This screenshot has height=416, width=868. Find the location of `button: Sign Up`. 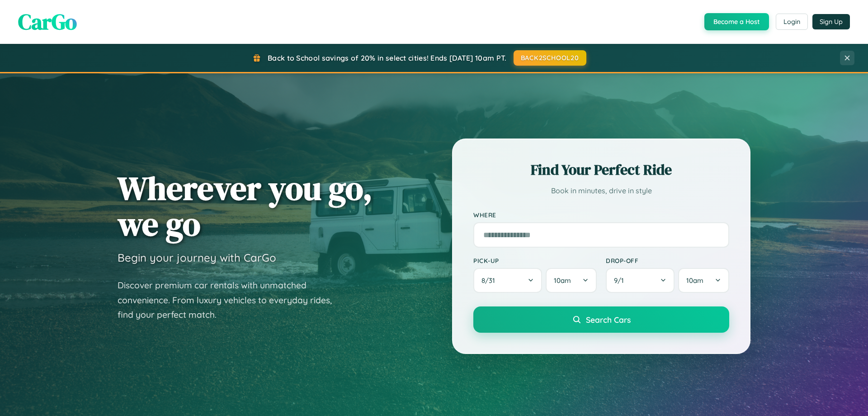

button: Sign Up is located at coordinates (831, 22).